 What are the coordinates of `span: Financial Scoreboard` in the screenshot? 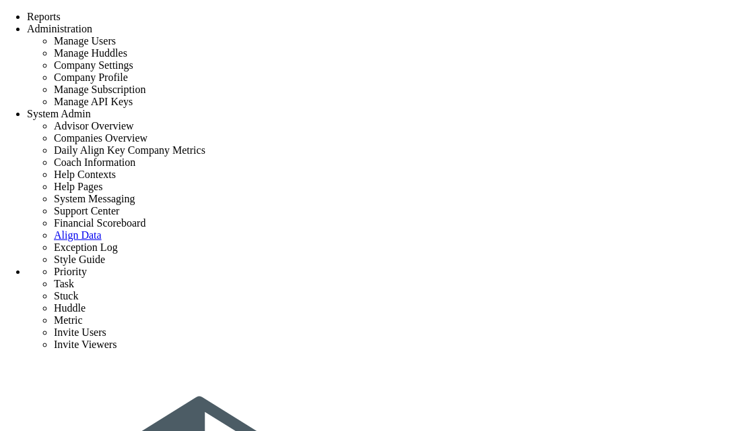 It's located at (100, 222).